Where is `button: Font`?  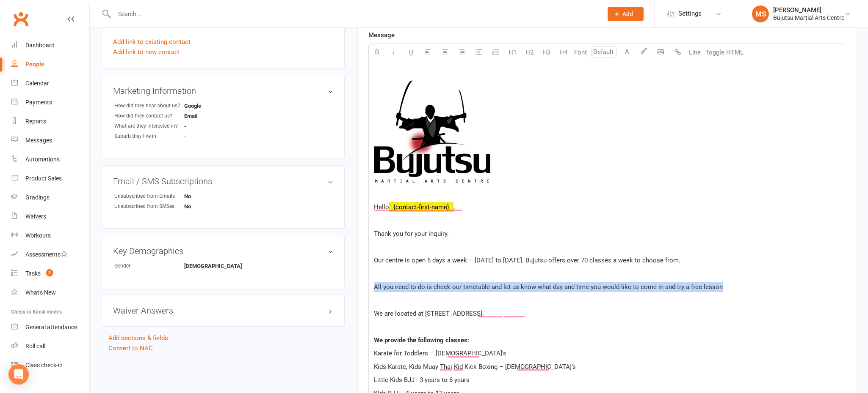 button: Font is located at coordinates (581, 52).